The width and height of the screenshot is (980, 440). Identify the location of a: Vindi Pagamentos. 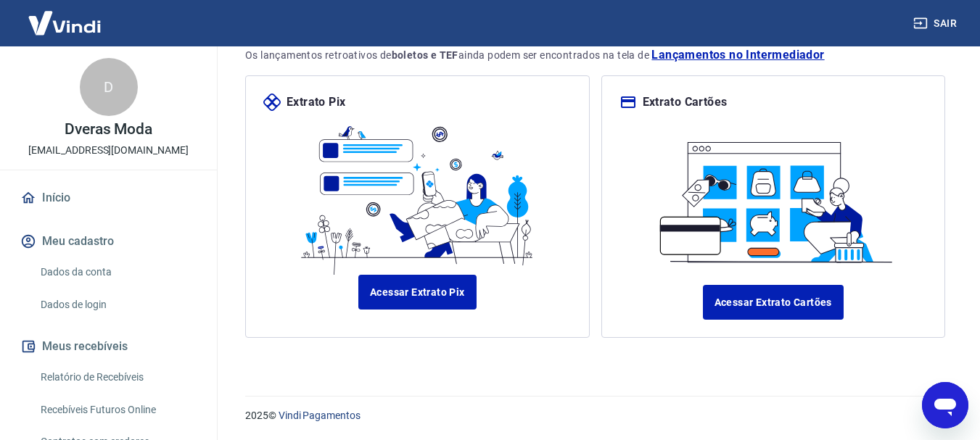
(319, 416).